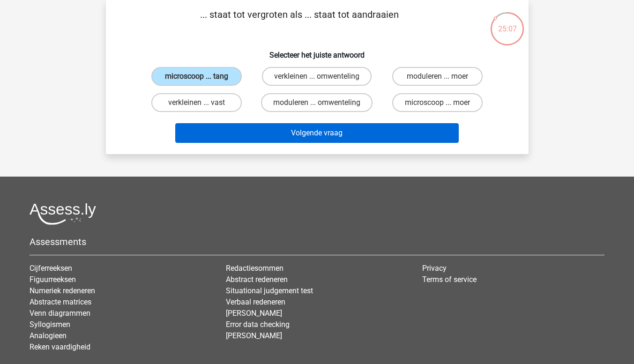 The height and width of the screenshot is (364, 634). What do you see at coordinates (61, 302) in the screenshot?
I see `a: Abstracte matrices` at bounding box center [61, 302].